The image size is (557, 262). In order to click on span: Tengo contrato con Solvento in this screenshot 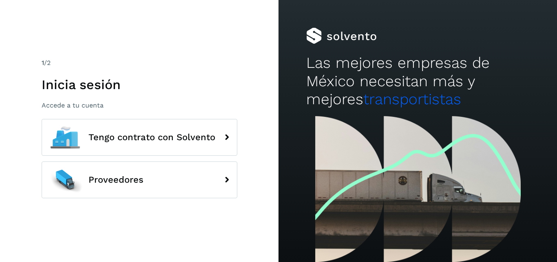, I will do `click(152, 137)`.